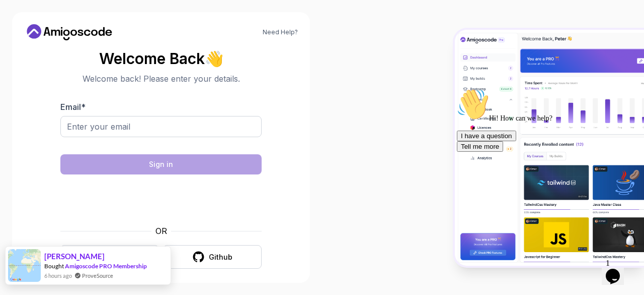  Describe the element at coordinates (110, 256) in the screenshot. I see `button: Google` at that location.